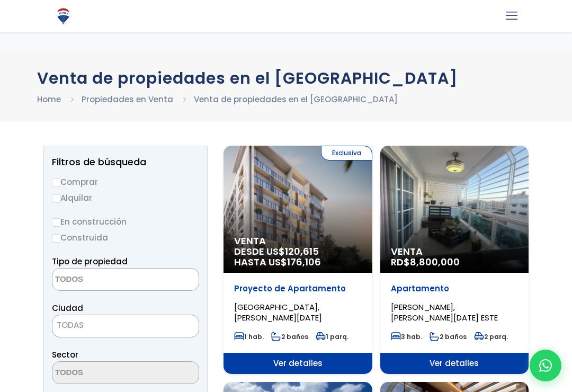 The image size is (572, 392). I want to click on span: 176,106, so click(304, 262).